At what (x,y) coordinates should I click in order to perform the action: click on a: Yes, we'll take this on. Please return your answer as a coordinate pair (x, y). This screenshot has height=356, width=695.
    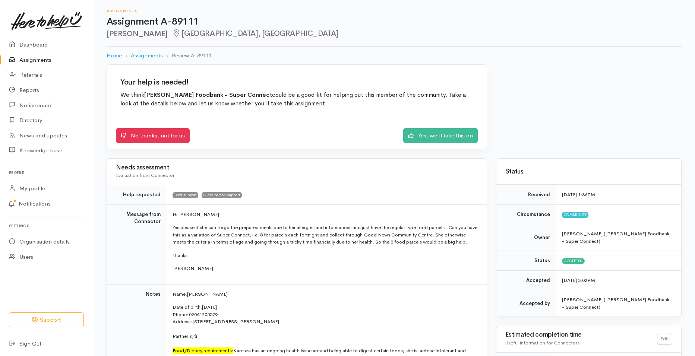
    Looking at the image, I should click on (441, 136).